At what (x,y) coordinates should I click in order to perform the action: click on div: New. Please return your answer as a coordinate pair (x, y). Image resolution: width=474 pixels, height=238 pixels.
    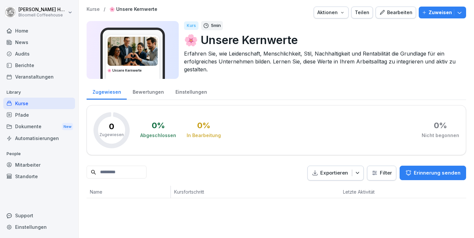
    Looking at the image, I should click on (67, 127).